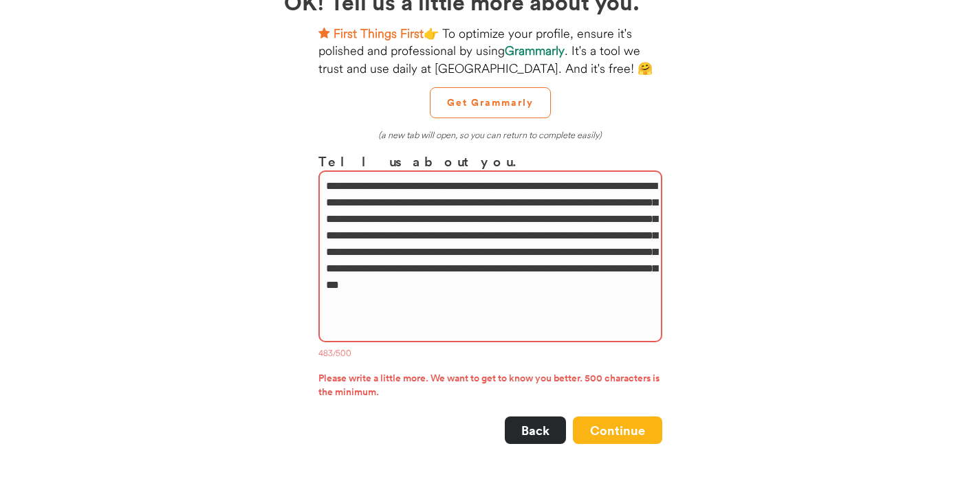 This screenshot has width=980, height=490. I want to click on button: Get Grammarly, so click(490, 102).